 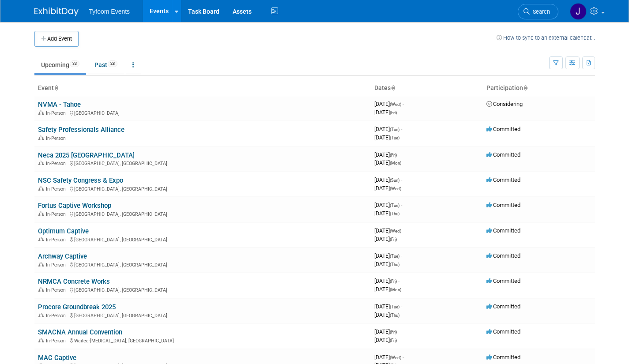 What do you see at coordinates (57, 12) in the screenshot?
I see `img: ExhibitDay` at bounding box center [57, 12].